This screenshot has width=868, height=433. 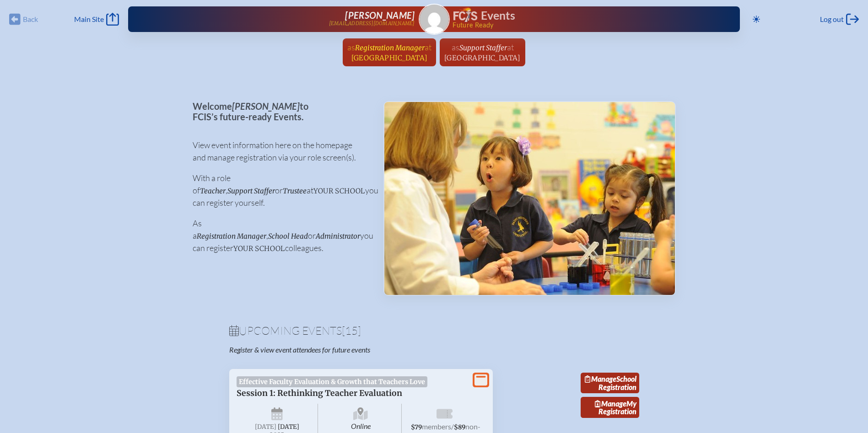 What do you see at coordinates (530, 198) in the screenshot?
I see `img: Events` at bounding box center [530, 198].